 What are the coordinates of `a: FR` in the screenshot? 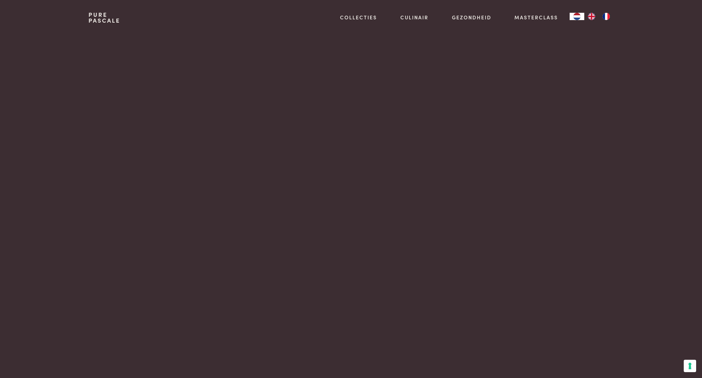 It's located at (606, 16).